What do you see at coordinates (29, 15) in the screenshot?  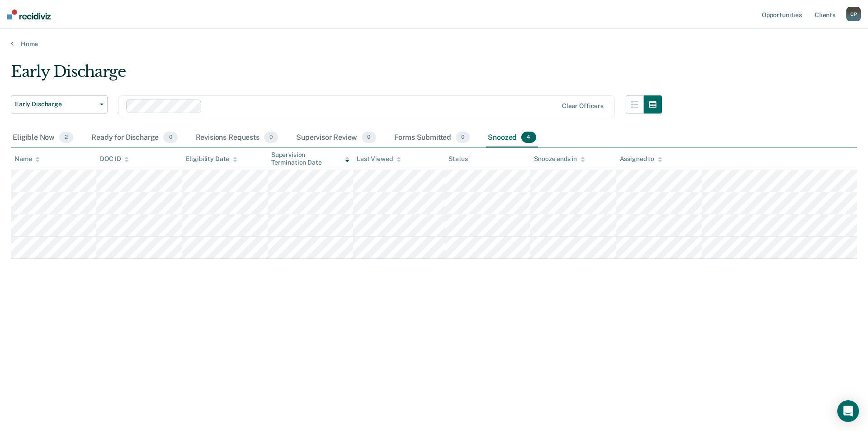 I see `img: Recidiviz` at bounding box center [29, 15].